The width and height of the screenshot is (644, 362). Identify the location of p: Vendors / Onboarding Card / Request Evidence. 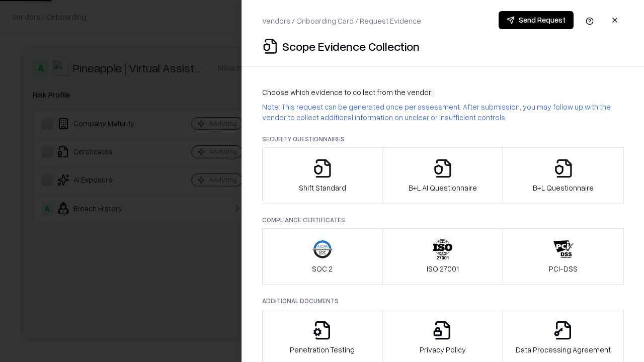
(342, 21).